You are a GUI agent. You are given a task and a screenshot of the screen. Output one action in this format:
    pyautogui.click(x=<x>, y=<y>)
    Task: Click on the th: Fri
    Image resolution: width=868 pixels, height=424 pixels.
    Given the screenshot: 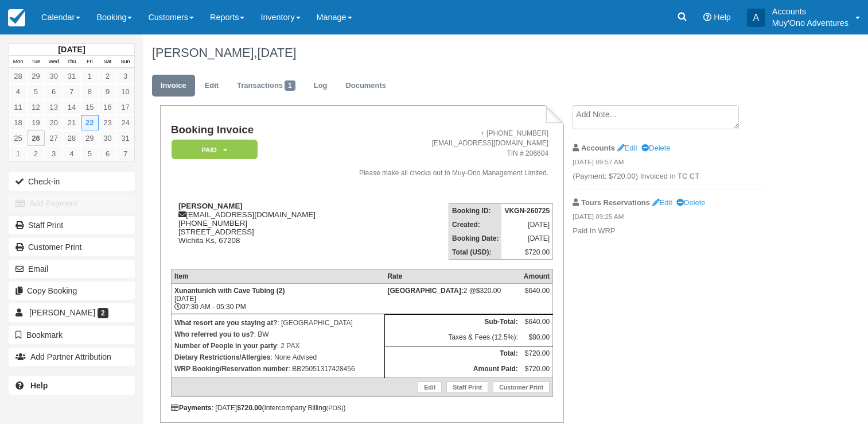 What is the action you would take?
    pyautogui.click(x=89, y=62)
    